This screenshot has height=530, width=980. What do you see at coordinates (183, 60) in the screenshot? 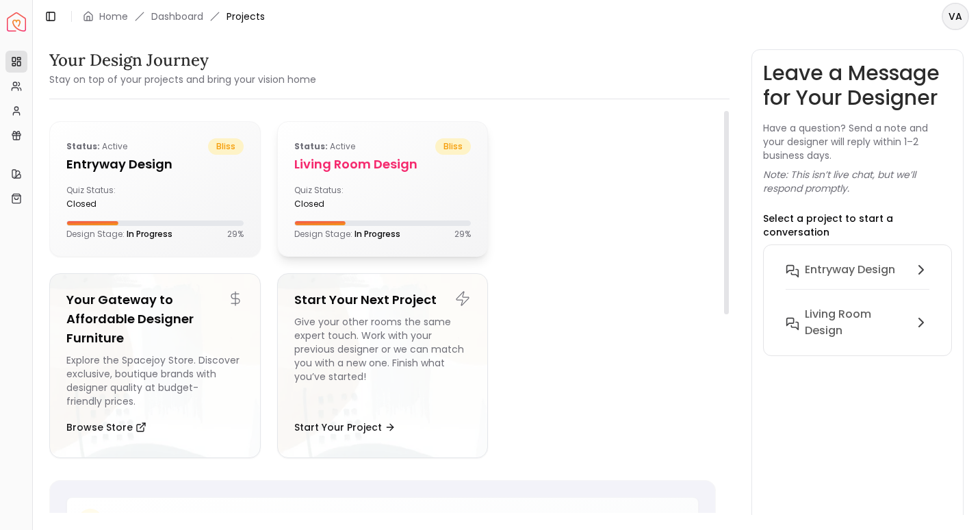
I see `h3: Your Design Journey` at bounding box center [183, 60].